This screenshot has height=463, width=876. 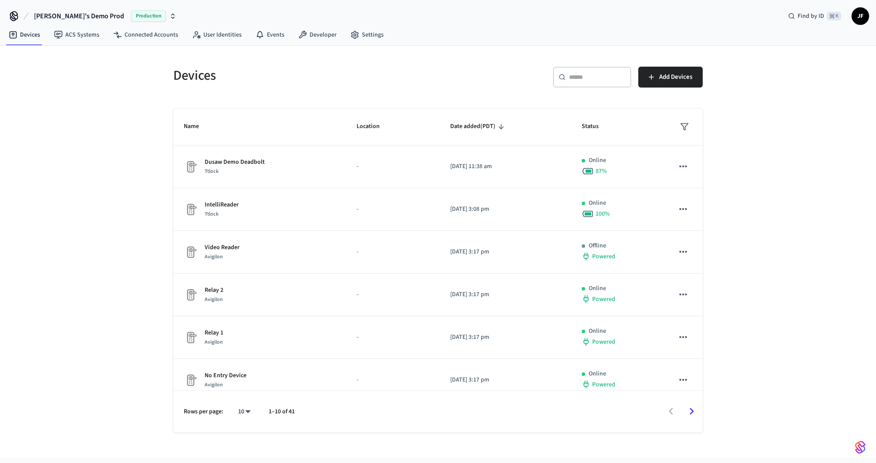 What do you see at coordinates (203, 412) in the screenshot?
I see `p: Rows per page:` at bounding box center [203, 412].